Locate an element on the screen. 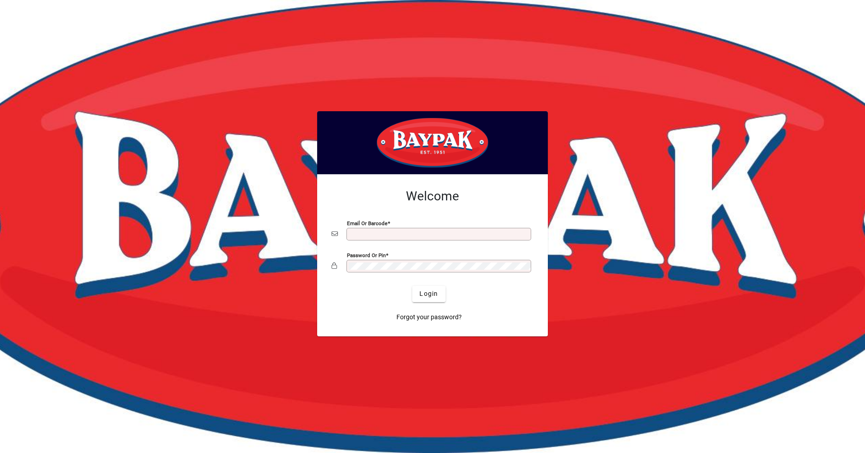  mat-label: Password or Pin is located at coordinates (366, 255).